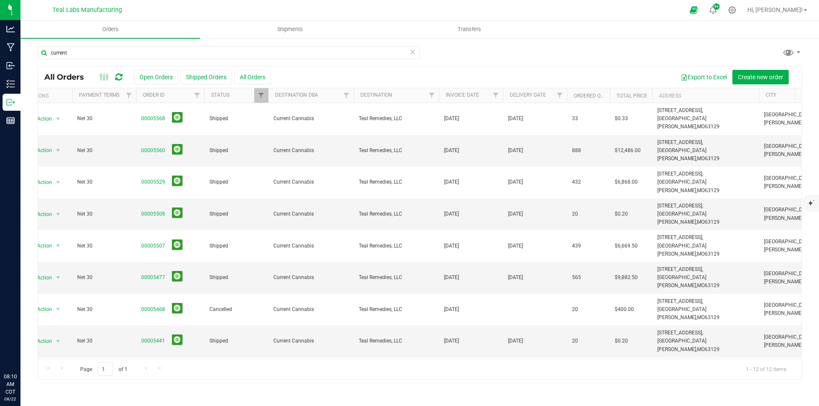 This screenshot has height=406, width=819. What do you see at coordinates (469, 29) in the screenshot?
I see `span: Transfers` at bounding box center [469, 29].